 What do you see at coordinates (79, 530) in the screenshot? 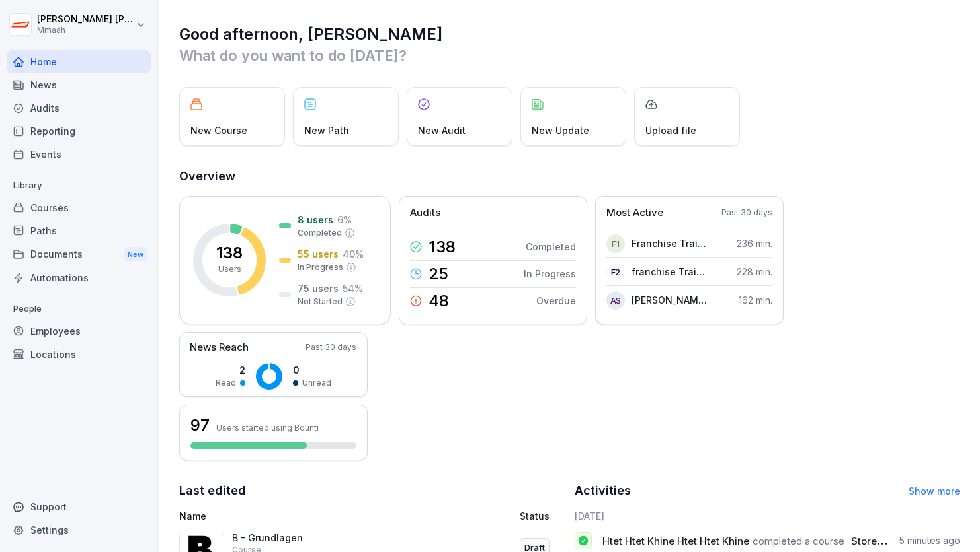
I see `a: Settings` at bounding box center [79, 530].